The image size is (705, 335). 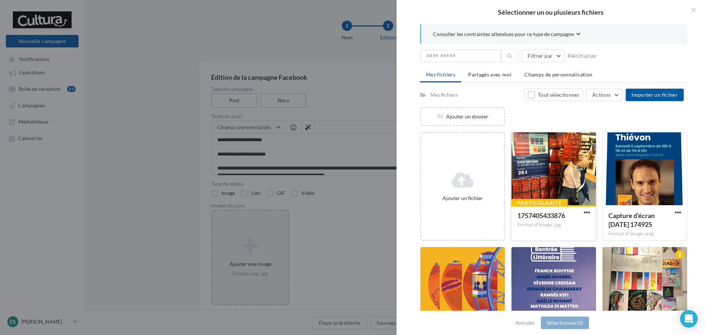 I want to click on button: Annuler, so click(x=525, y=323).